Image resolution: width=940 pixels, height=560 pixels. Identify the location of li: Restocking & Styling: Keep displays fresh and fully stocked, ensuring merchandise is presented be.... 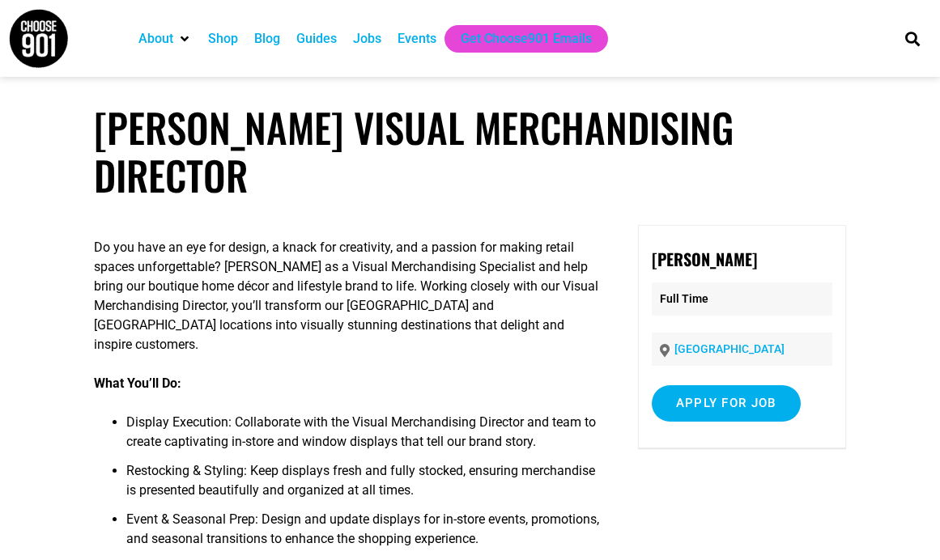
(362, 486).